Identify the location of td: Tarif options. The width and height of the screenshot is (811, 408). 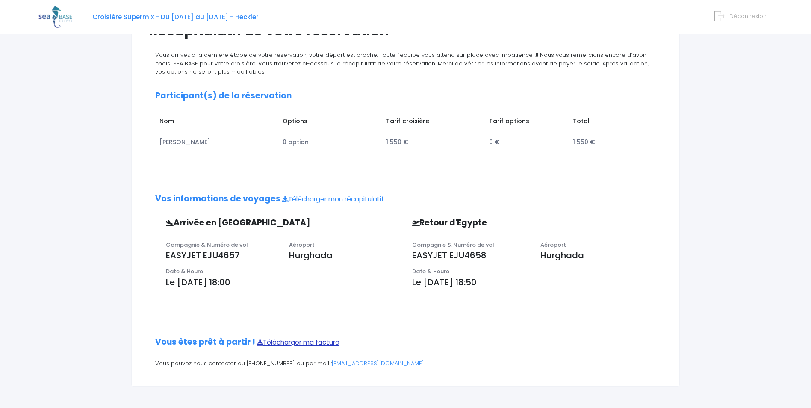
(527, 123).